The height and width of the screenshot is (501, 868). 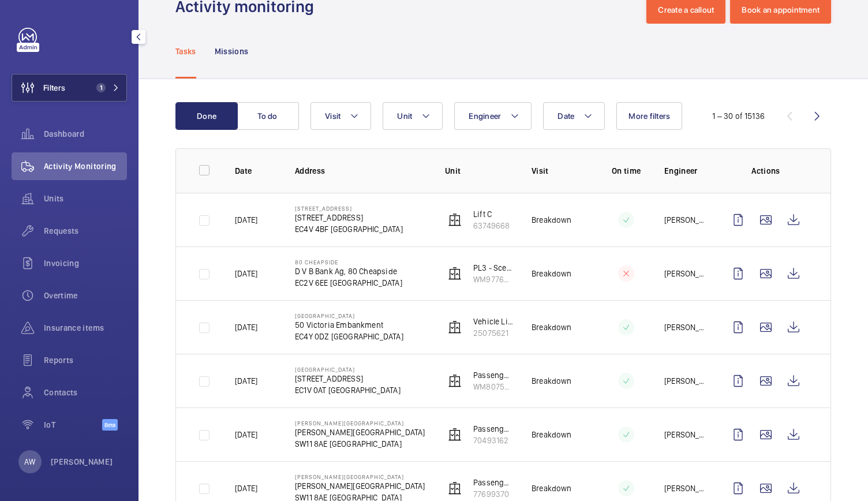 What do you see at coordinates (479, 171) in the screenshot?
I see `p: Unit` at bounding box center [479, 171].